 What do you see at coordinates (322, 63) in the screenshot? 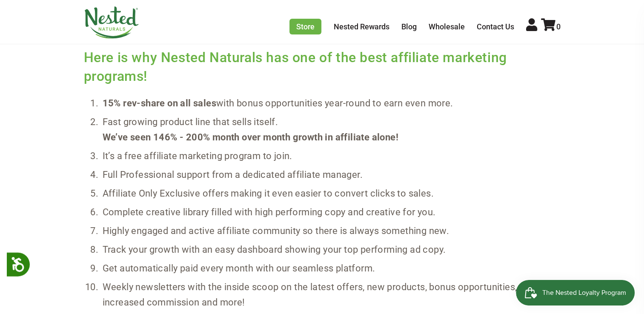
I see `h3: Here is why Nested Naturals has one of the best affiliate marketing programs!` at bounding box center [322, 63].